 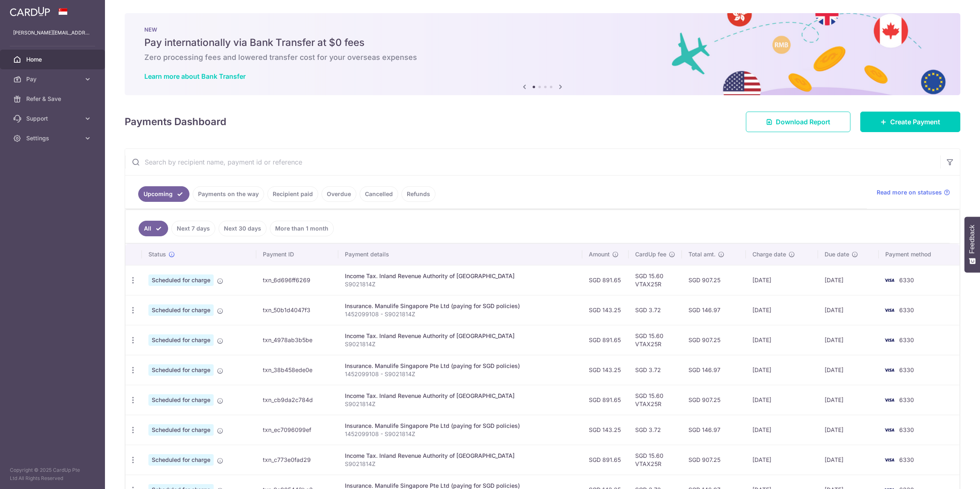 What do you see at coordinates (542, 54) in the screenshot?
I see `img: Bank transfer banner` at bounding box center [542, 54].